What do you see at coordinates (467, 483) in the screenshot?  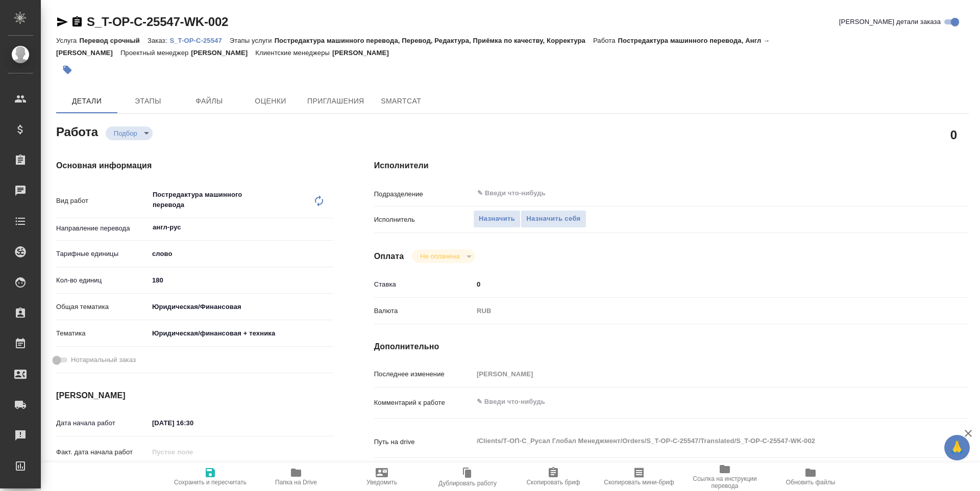 I see `span: Дублировать работу` at bounding box center [467, 483].